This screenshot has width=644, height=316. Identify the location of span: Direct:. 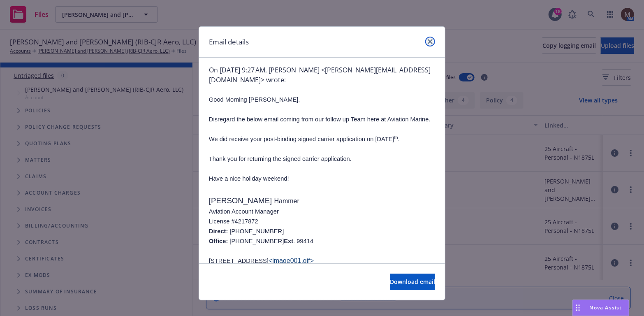
(219, 231).